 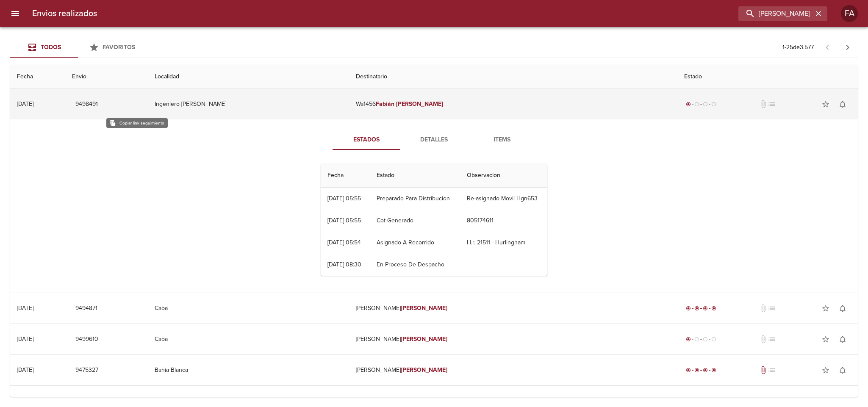 I want to click on td: Re-asignado Movil Hgn653, so click(x=504, y=199).